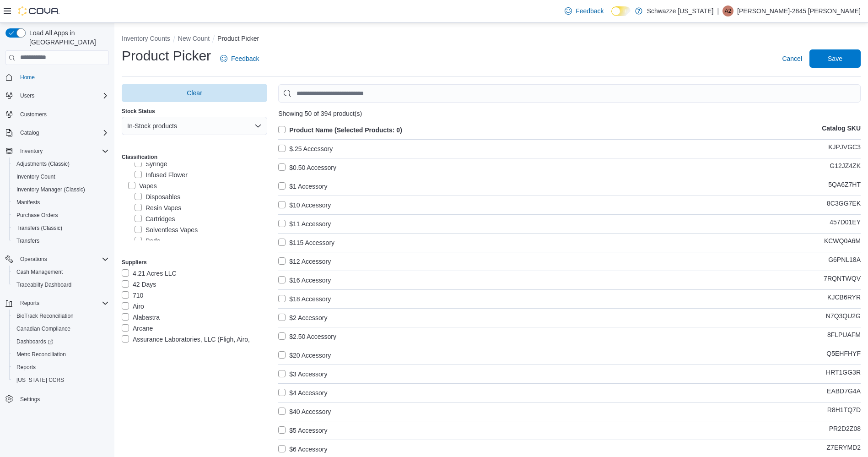  I want to click on label: Solventless Vapes, so click(166, 230).